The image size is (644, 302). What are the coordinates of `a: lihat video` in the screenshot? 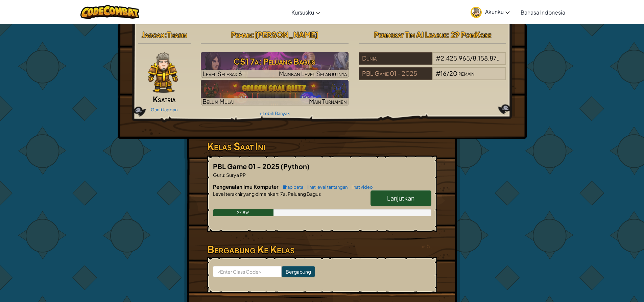 It's located at (361, 187).